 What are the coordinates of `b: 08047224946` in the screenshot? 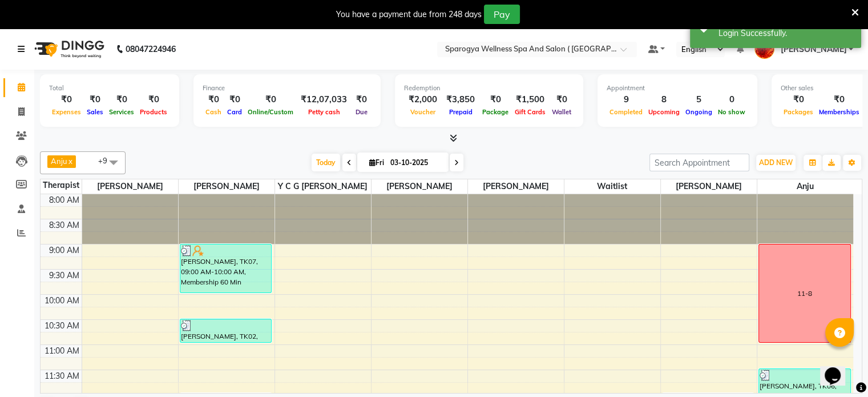 It's located at (150, 49).